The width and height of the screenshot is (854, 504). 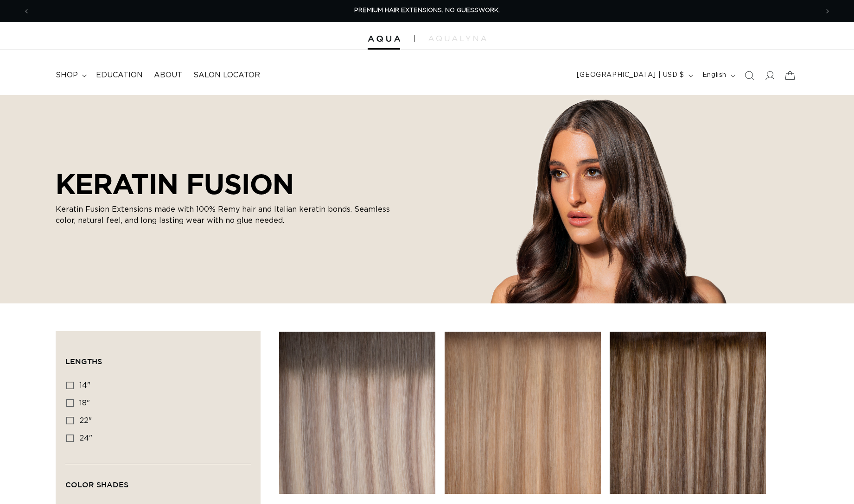 I want to click on a: Salon Locator, so click(x=227, y=75).